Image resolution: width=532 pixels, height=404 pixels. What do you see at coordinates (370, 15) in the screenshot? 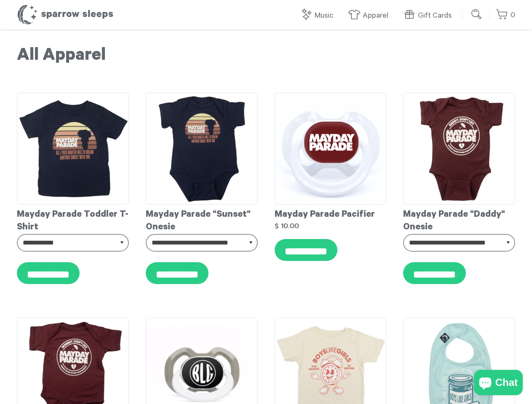
I see `a: Apparel` at bounding box center [370, 15].